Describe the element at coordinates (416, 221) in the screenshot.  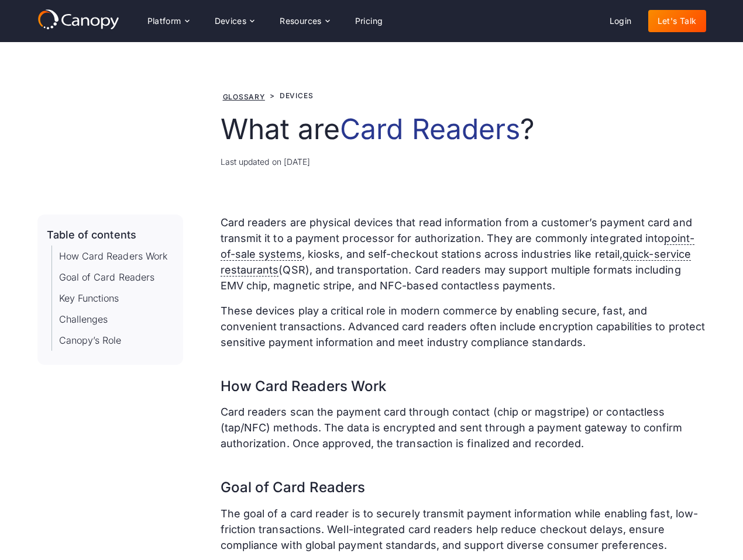
I see `a: Learn more` at that location.